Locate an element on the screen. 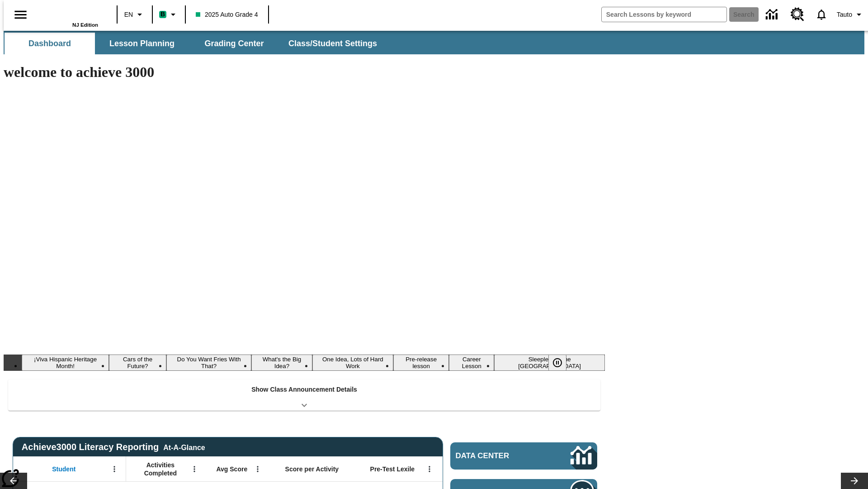  button: Slide 5 One Idea, Lots of Hard Work is located at coordinates (353, 362).